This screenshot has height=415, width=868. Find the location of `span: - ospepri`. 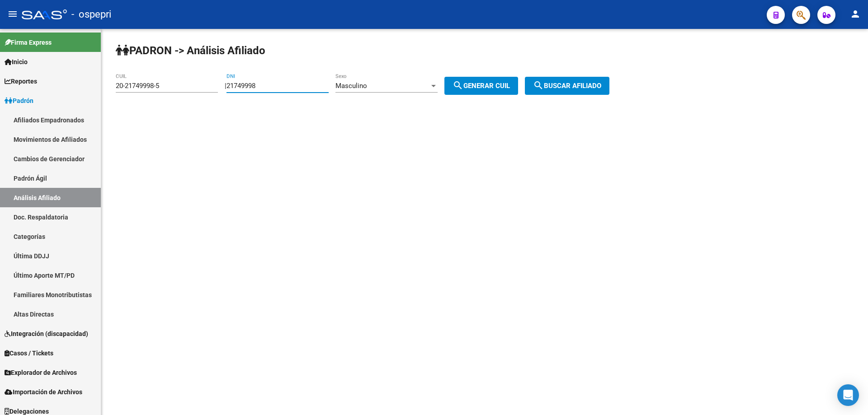

span: - ospepri is located at coordinates (91, 15).